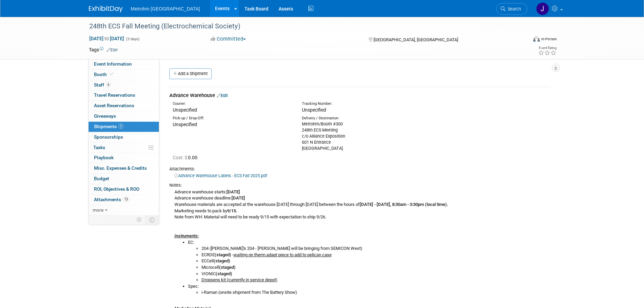  I want to click on div: Attachments:, so click(360, 169).